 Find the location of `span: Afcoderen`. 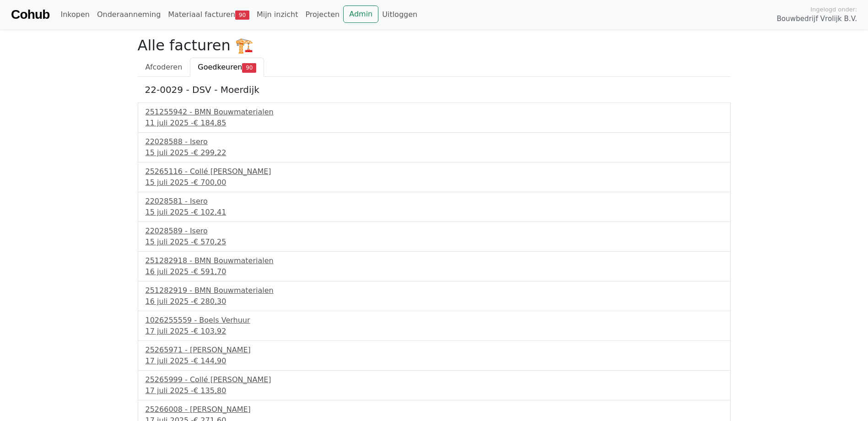

span: Afcoderen is located at coordinates (164, 67).